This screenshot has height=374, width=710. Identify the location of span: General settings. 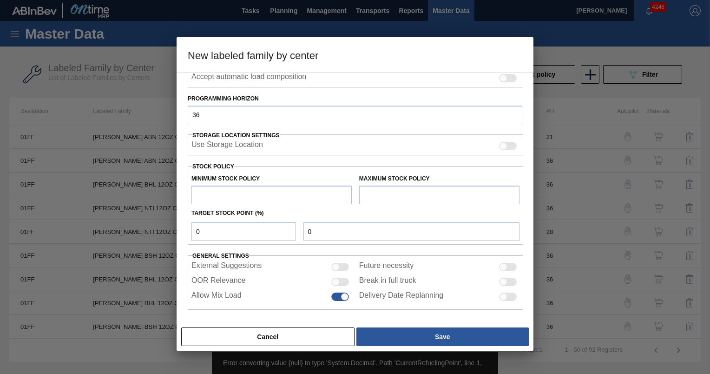
(221, 256).